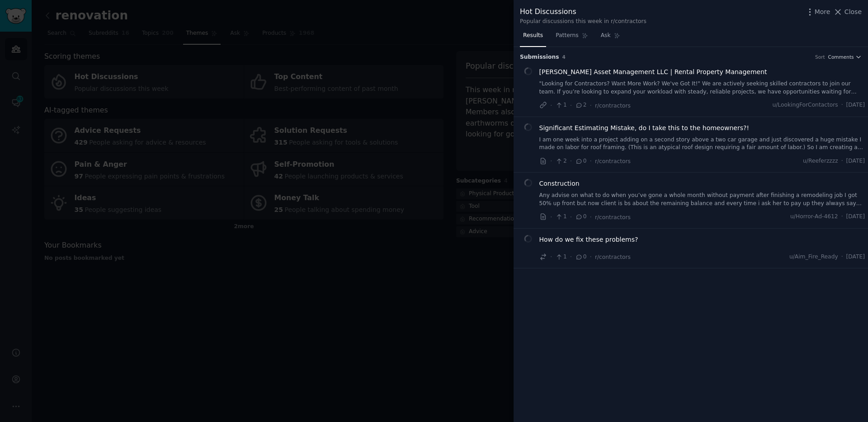 The height and width of the screenshot is (422, 868). Describe the element at coordinates (818, 12) in the screenshot. I see `button: More` at that location.